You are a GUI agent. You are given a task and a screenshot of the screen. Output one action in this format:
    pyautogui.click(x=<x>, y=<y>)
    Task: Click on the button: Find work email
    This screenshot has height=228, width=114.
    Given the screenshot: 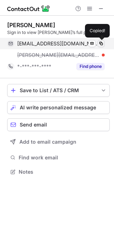 What is the action you would take?
    pyautogui.click(x=58, y=158)
    